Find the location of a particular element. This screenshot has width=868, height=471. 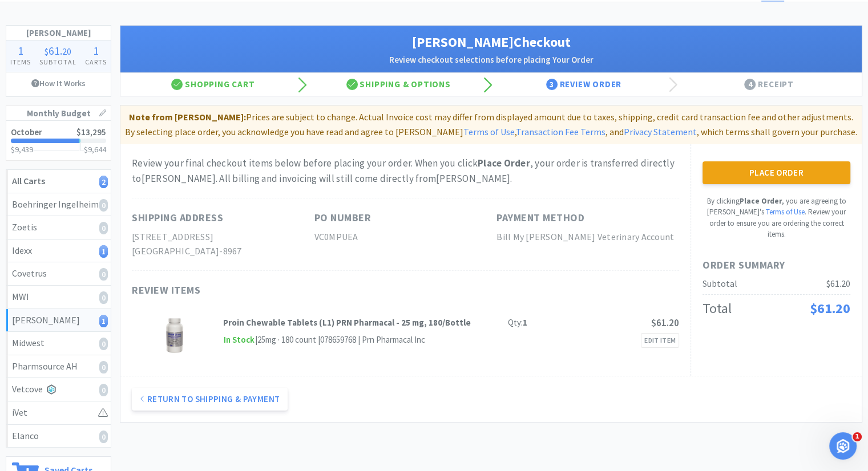

span: $9,439 is located at coordinates (21, 150).